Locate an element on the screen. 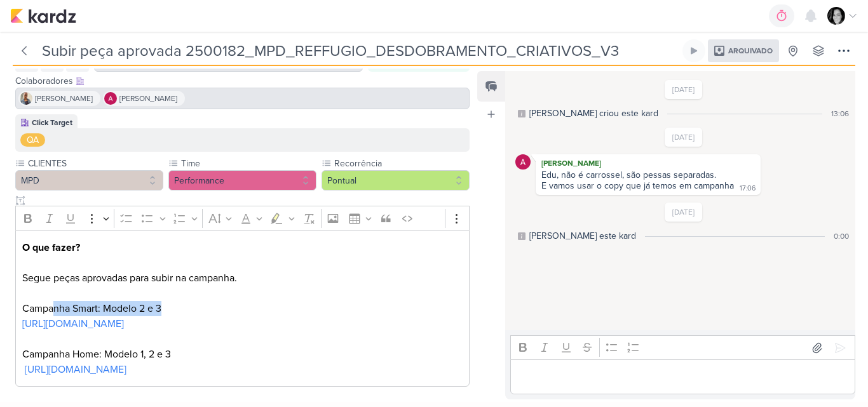  div: Edu, não é carrossel, são pessas separadas. is located at coordinates (648, 175).